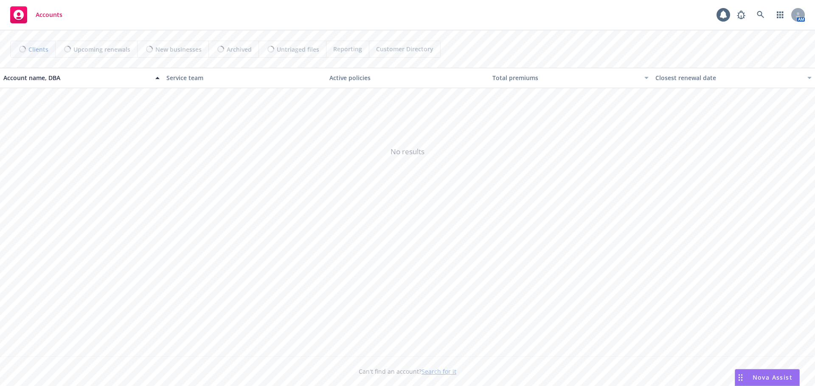 This screenshot has height=386, width=815. I want to click on a: Search, so click(760, 15).